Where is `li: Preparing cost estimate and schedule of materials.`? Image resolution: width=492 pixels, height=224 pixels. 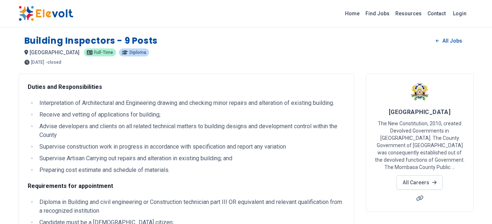
li: Preparing cost estimate and schedule of materials. is located at coordinates (191, 170).